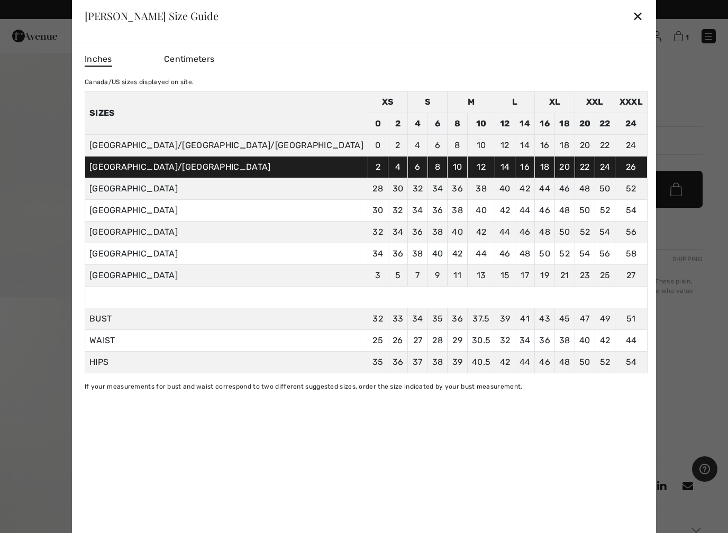 Image resolution: width=728 pixels, height=533 pixels. I want to click on span: 37.5, so click(481, 318).